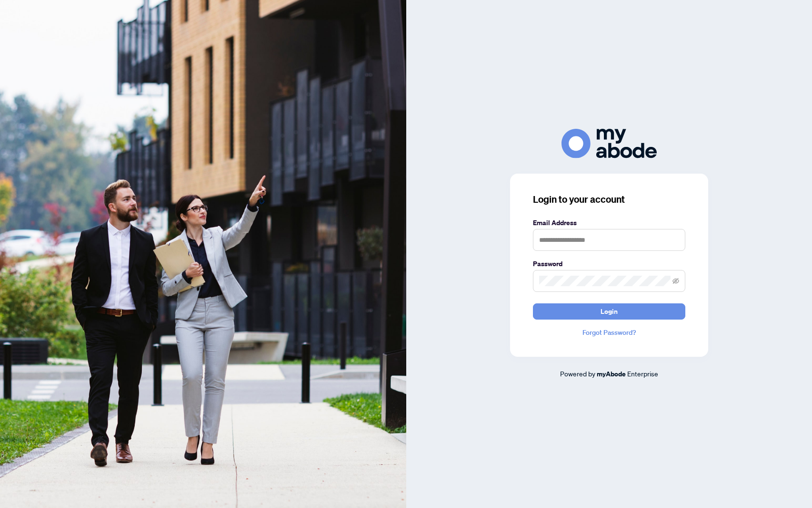  Describe the element at coordinates (609, 199) in the screenshot. I see `h3: Login to your account` at that location.